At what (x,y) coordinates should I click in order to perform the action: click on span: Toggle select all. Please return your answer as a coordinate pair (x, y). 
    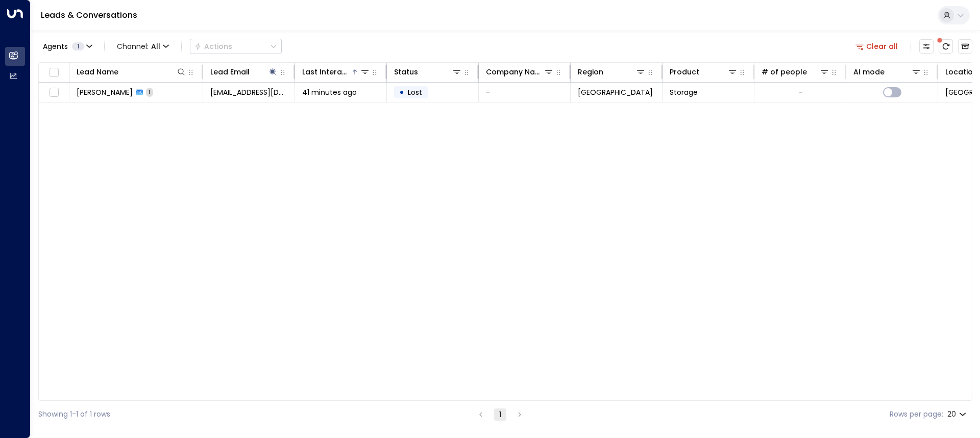
    Looking at the image, I should click on (53, 73).